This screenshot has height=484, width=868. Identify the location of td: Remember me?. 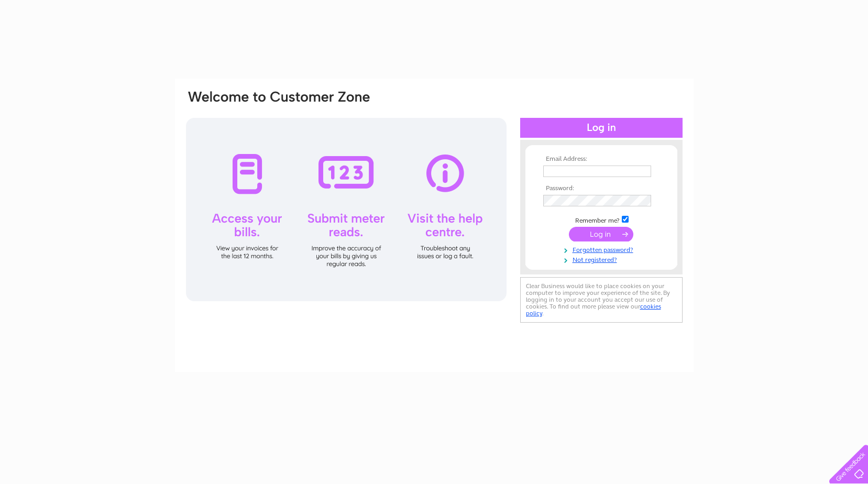
(602, 220).